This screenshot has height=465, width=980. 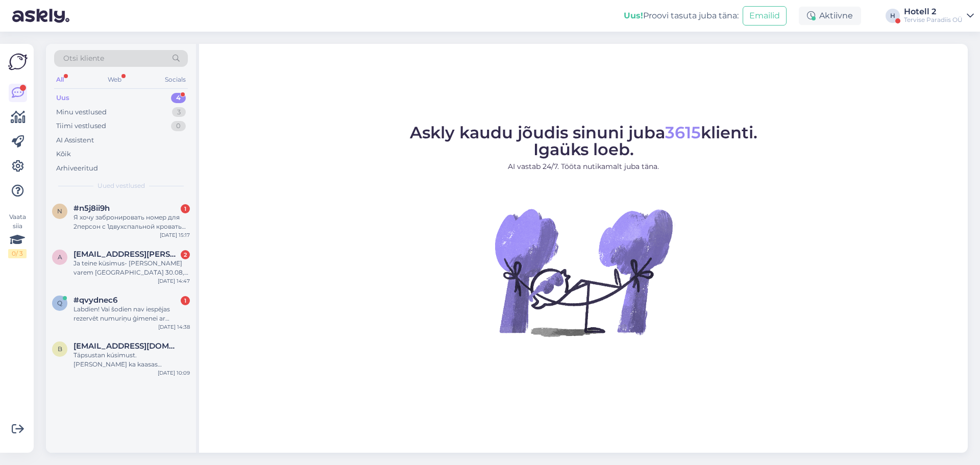 What do you see at coordinates (939, 16) in the screenshot?
I see `a: Hotell 2Tervise Paradiis OÜ` at bounding box center [939, 16].